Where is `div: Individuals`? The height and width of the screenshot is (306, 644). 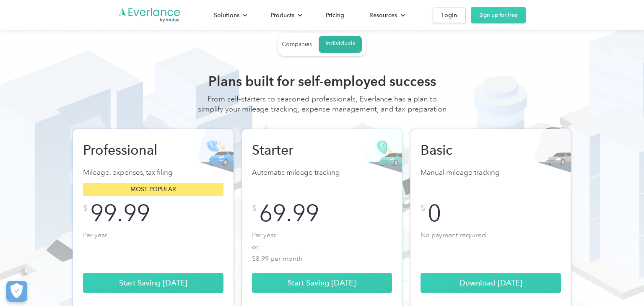 div: Individuals is located at coordinates (340, 44).